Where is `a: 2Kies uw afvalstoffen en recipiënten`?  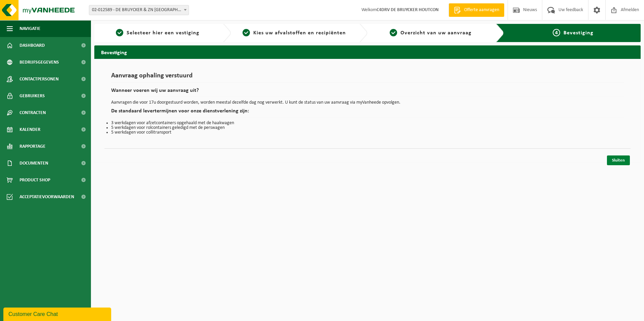 a: 2Kies uw afvalstoffen en recipiënten is located at coordinates (294, 33).